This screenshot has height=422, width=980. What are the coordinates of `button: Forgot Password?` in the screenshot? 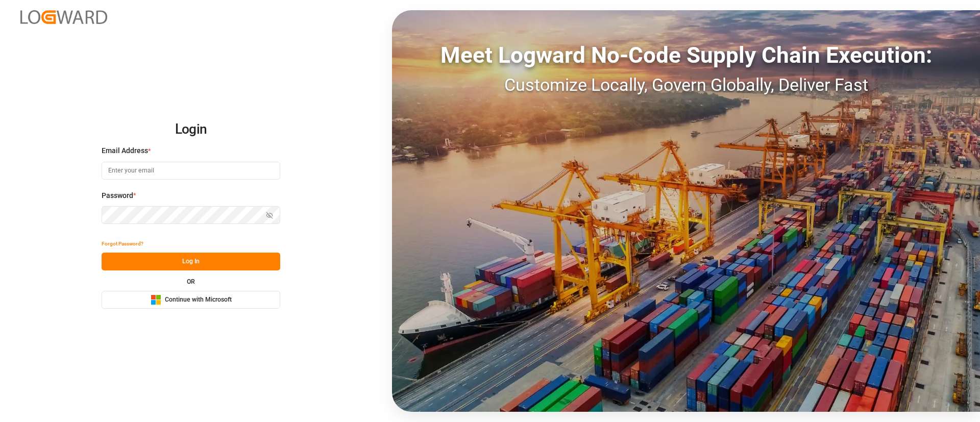 It's located at (122, 244).